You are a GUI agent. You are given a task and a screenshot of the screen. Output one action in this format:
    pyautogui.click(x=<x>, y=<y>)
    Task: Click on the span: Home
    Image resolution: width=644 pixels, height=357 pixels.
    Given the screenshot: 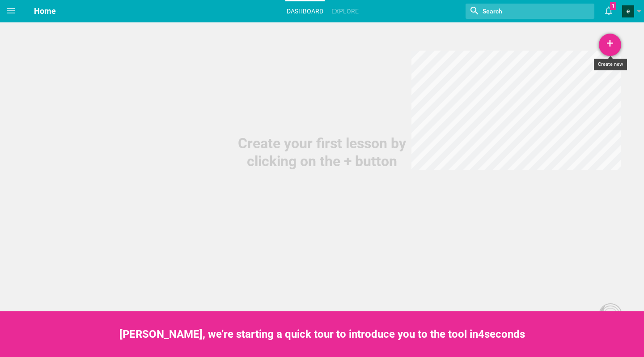 What is the action you would take?
    pyautogui.click(x=45, y=11)
    